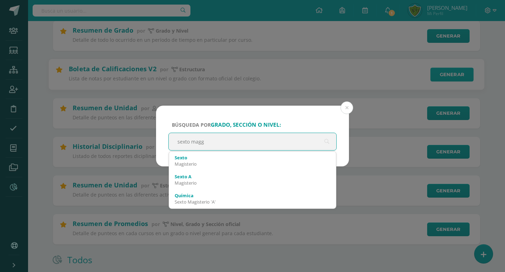 This screenshot has width=505, height=272. I want to click on div: Sexto A, so click(253, 176).